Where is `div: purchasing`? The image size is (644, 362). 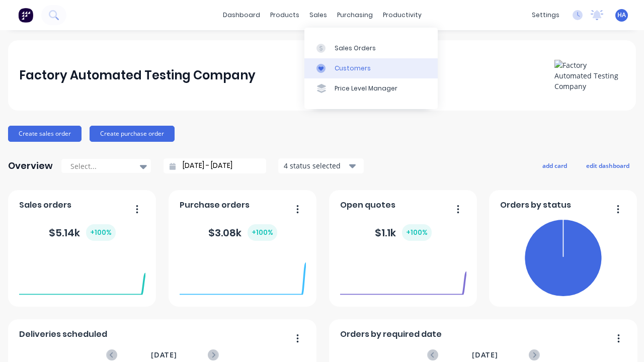
div: purchasing is located at coordinates (355, 15).